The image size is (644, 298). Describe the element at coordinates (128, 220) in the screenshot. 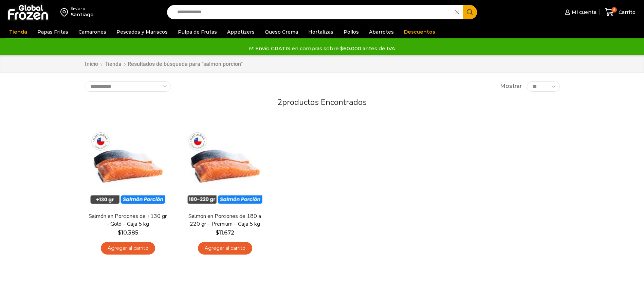

I see `a: Salmón en Porciones de +130 gr – Gold – Caja 5 kg` at that location.